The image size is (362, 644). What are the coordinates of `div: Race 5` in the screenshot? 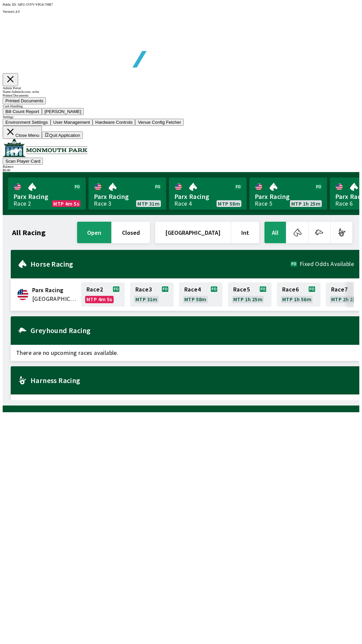 It's located at (263, 203).